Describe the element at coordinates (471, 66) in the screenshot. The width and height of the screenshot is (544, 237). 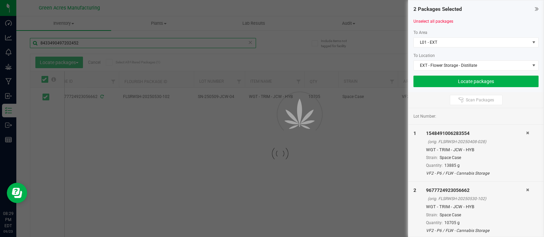
I see `span: EXT - Flower Storage - Distillate` at that location.